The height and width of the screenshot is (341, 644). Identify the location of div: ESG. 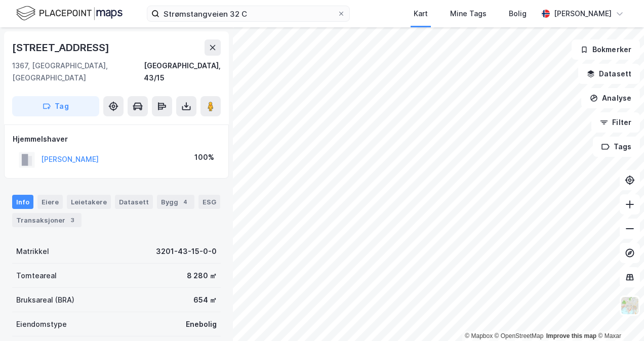
(209, 202).